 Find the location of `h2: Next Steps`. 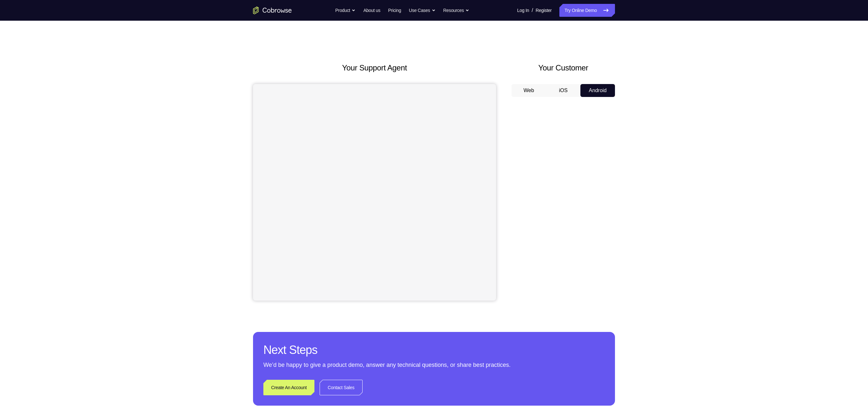

h2: Next Steps is located at coordinates (434, 350).